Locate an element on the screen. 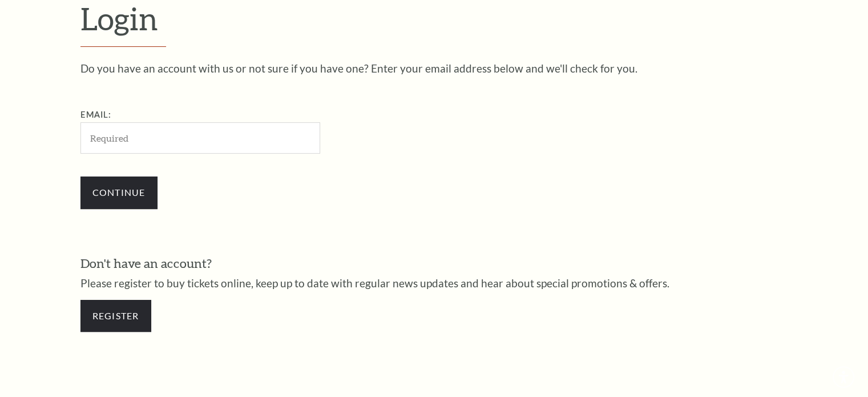  h3: Don't have an account? is located at coordinates (434, 263).